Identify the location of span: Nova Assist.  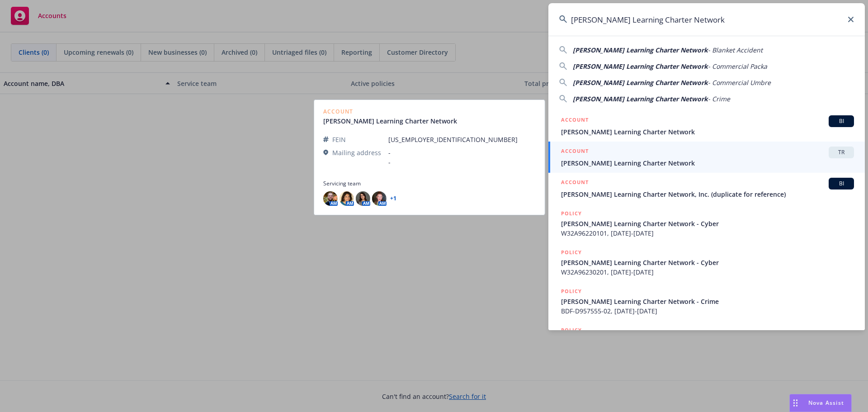
(826, 402).